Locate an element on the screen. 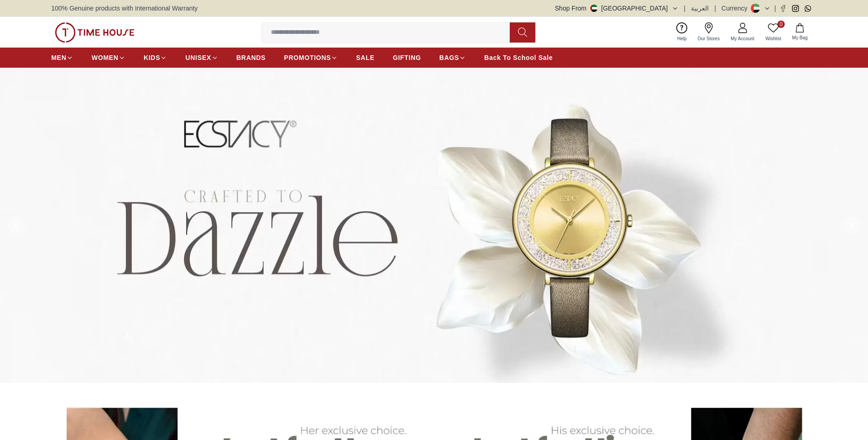 The image size is (868, 440). span: GIFTING is located at coordinates (407, 58).